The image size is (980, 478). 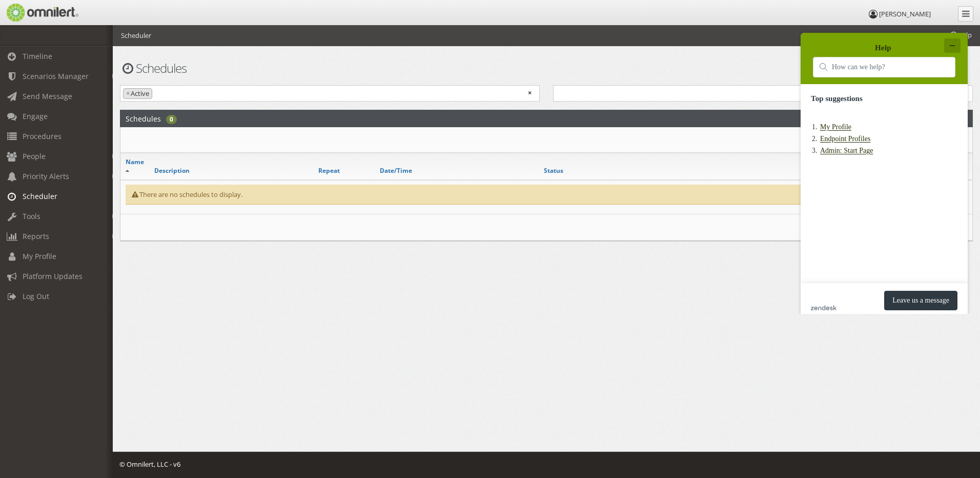 I want to click on li: Active, so click(x=137, y=93).